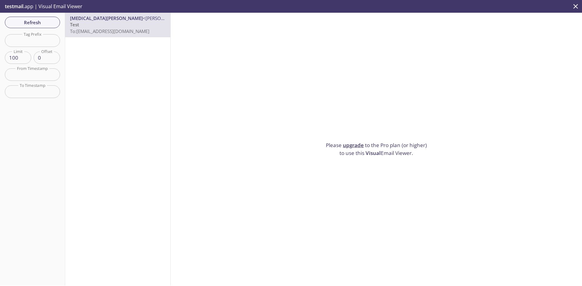 The height and width of the screenshot is (286, 582). I want to click on span: Visual, so click(373, 153).